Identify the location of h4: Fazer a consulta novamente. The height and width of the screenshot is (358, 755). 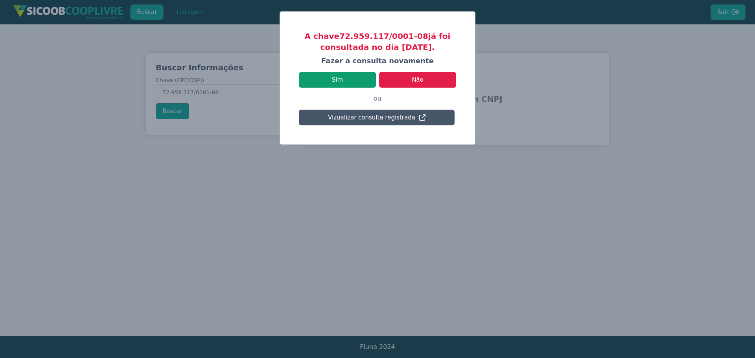
(377, 61).